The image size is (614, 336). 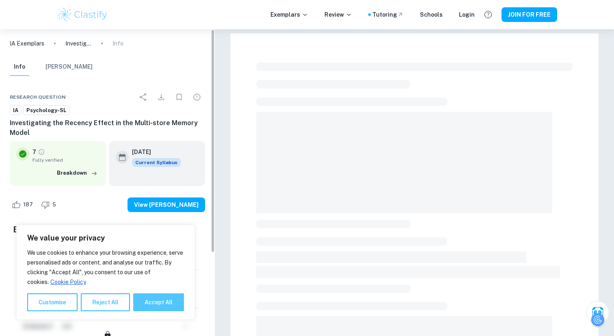 What do you see at coordinates (289, 15) in the screenshot?
I see `p: Exemplars` at bounding box center [289, 15].